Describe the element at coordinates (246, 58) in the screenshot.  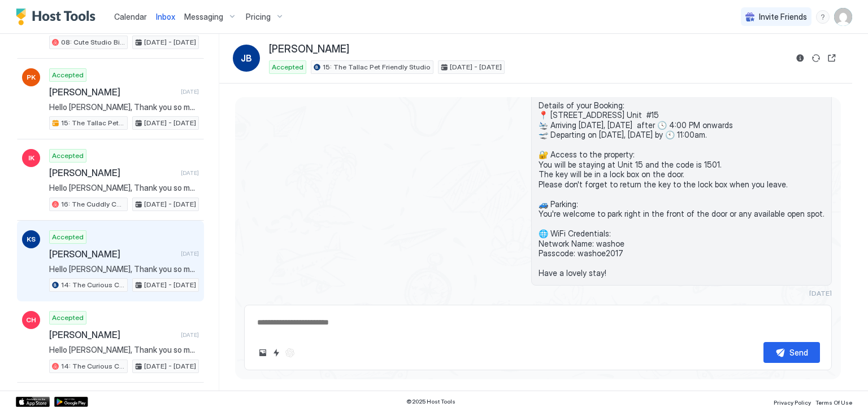
I see `span: JB` at that location.